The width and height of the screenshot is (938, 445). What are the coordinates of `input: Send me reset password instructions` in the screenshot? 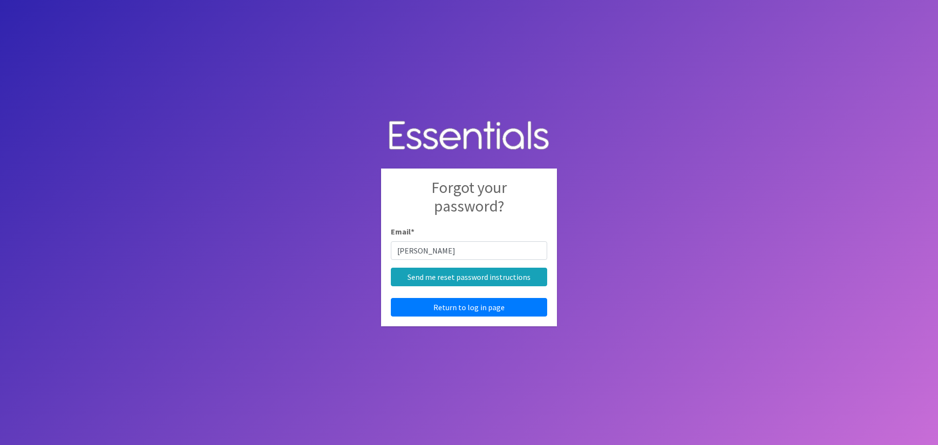 It's located at (469, 277).